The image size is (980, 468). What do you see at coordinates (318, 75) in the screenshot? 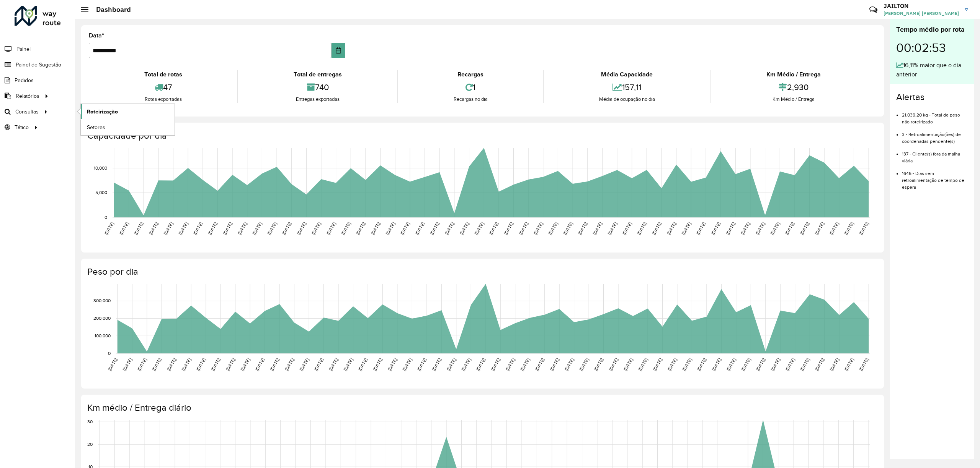
I see `div: Total de entregas` at bounding box center [318, 75].